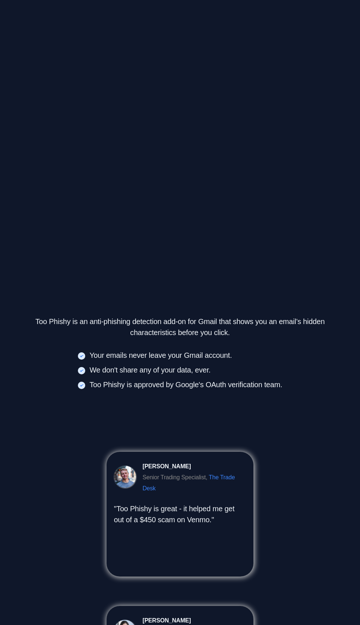  Describe the element at coordinates (155, 355) in the screenshot. I see `span: Your emails never leave your Gmail account.` at that location.